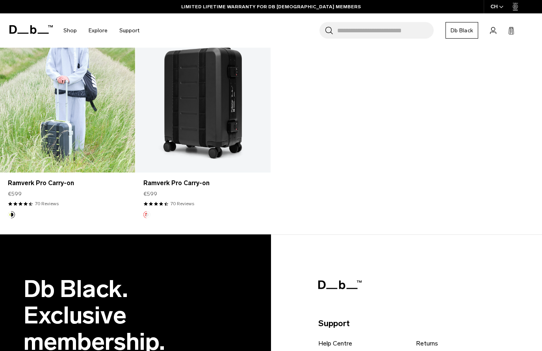 The image size is (542, 351). Describe the element at coordinates (462, 30) in the screenshot. I see `a: Db Black` at that location.